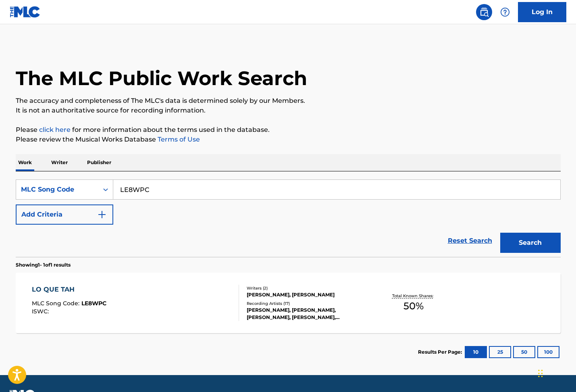  Describe the element at coordinates (99, 163) in the screenshot. I see `p: Publisher` at that location.